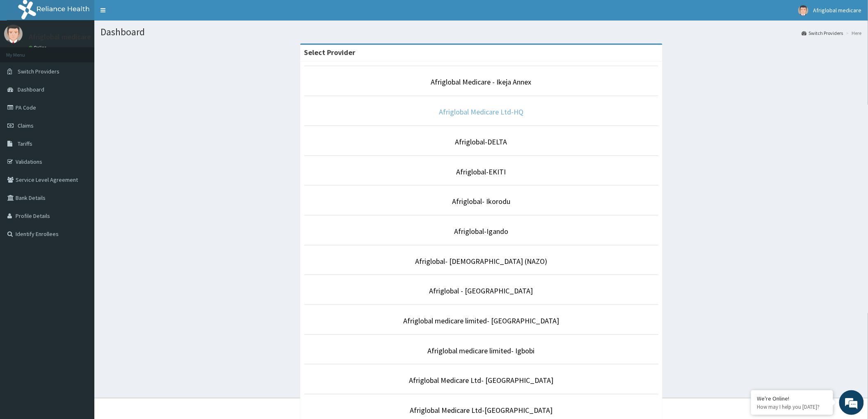  What do you see at coordinates (481, 81) in the screenshot?
I see `a: Afriglobal Medicare - Ikeja Annex` at bounding box center [481, 81].